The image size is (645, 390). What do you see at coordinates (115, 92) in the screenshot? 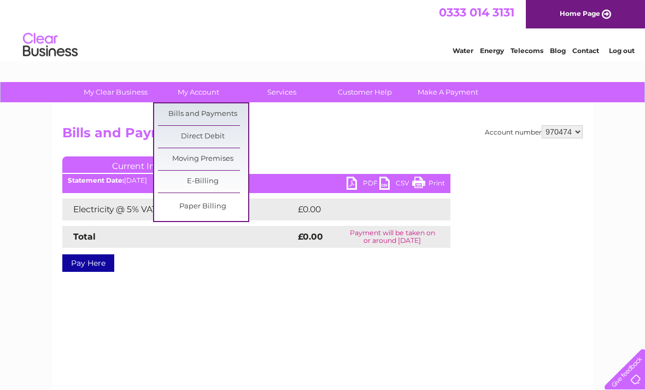
I see `a: My Clear Business` at bounding box center [115, 92].